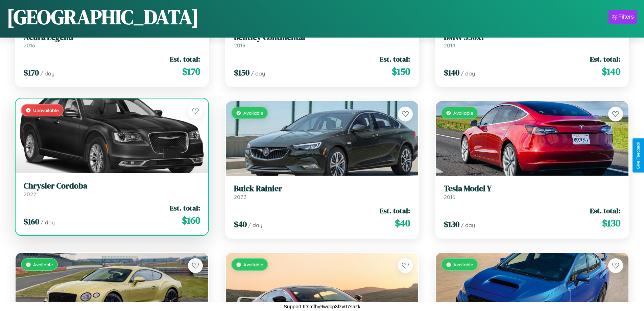  I want to click on span: 2014, so click(450, 45).